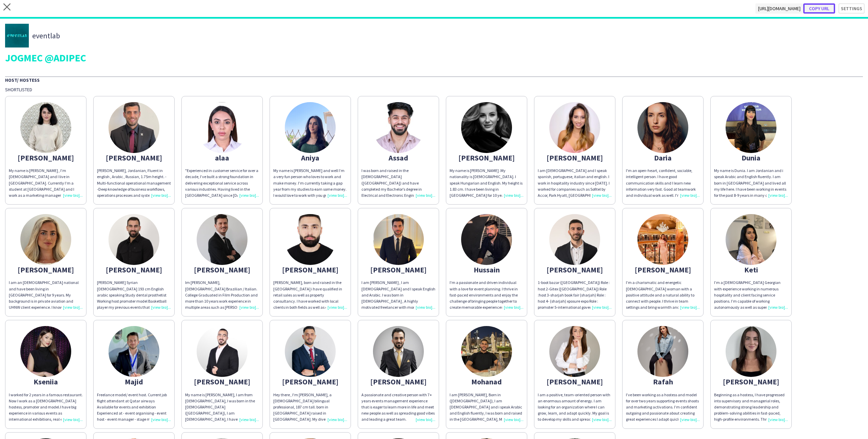 Image resolution: width=868 pixels, height=439 pixels. I want to click on img: thumb-65766f85d47dc.jpeg, so click(574, 240).